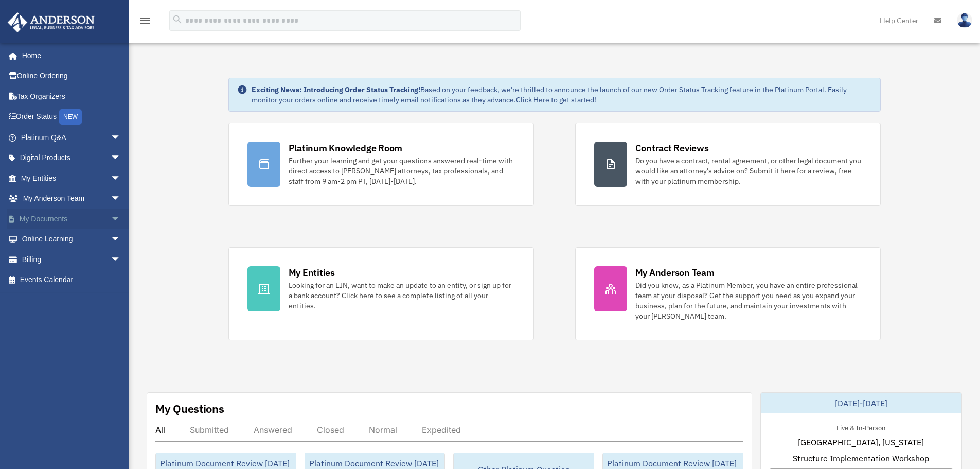 Image resolution: width=980 pixels, height=469 pixels. What do you see at coordinates (336, 90) in the screenshot?
I see `strong: Exciting News: Introducing Order Status Tracking!` at bounding box center [336, 90].